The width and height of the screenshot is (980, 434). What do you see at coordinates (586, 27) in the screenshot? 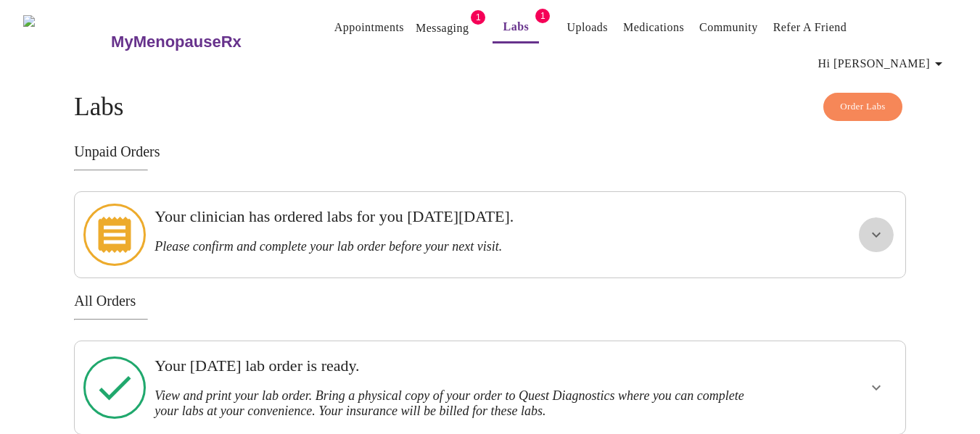
I see `button: Uploads` at bounding box center [586, 27].